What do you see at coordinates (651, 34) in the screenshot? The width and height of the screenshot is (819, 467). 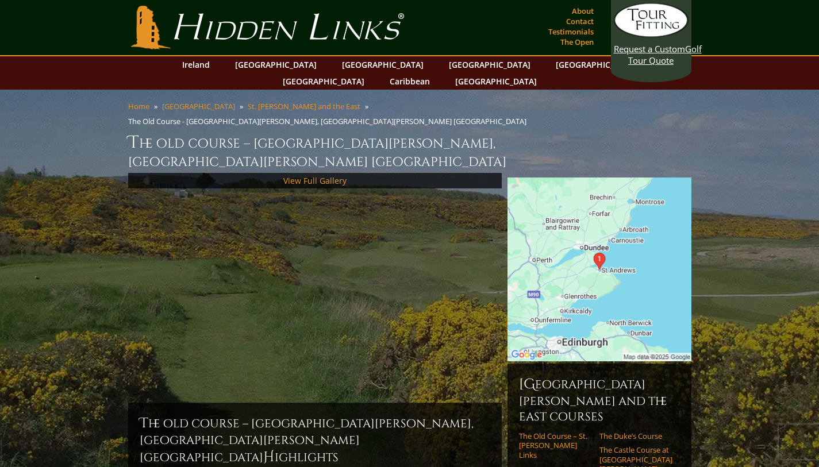 I see `a: Request a CustomGolf Tour Quote` at bounding box center [651, 34].